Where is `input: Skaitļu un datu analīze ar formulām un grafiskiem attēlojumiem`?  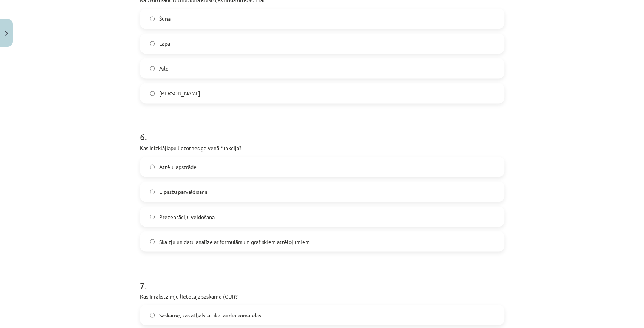
input: Skaitļu un datu analīze ar formulām un grafiskiem attēlojumiem is located at coordinates (152, 242).